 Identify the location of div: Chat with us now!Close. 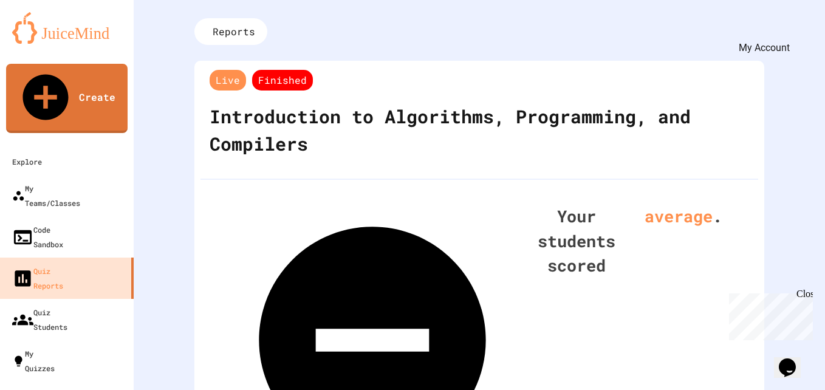
(44, 41).